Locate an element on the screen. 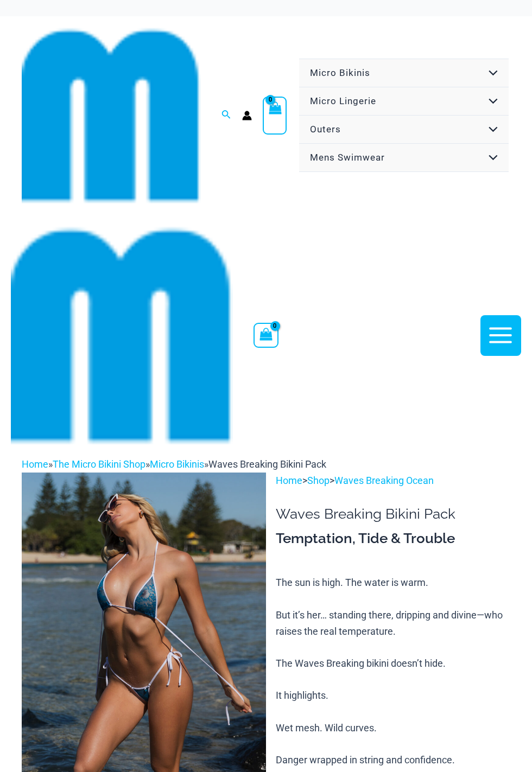 The height and width of the screenshot is (772, 532). a: Account icon link is located at coordinates (247, 115).